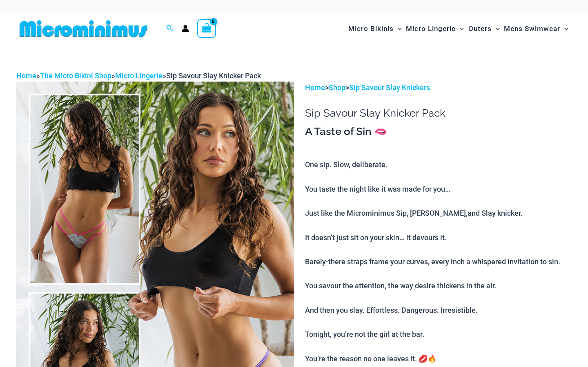 This screenshot has width=588, height=367. Describe the element at coordinates (375, 29) in the screenshot. I see `a: Micro BikinisMenu ToggleMenu Toggle` at that location.